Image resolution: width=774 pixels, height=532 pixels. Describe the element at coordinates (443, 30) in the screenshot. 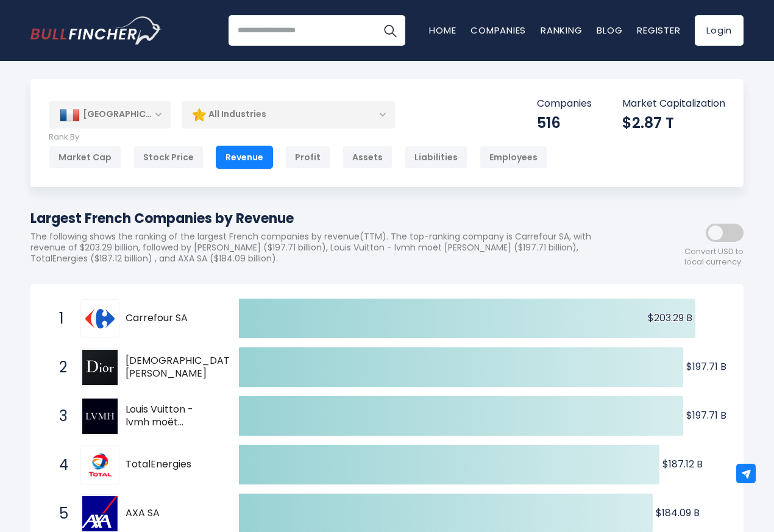

I see `a: Home` at that location.